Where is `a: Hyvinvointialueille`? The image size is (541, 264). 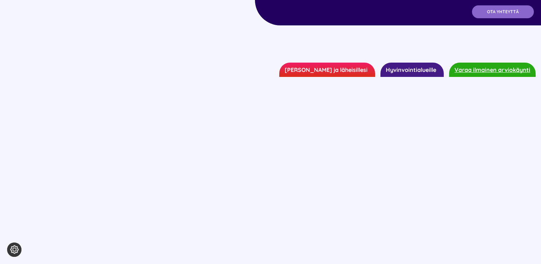
a: Hyvinvointialueille is located at coordinates (412, 70).